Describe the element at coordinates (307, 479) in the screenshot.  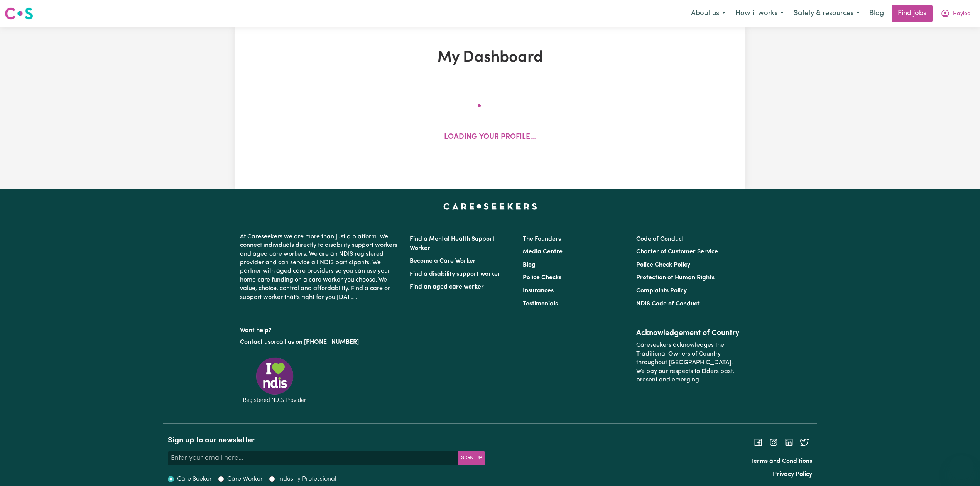
I see `label: Industry Professional` at that location.